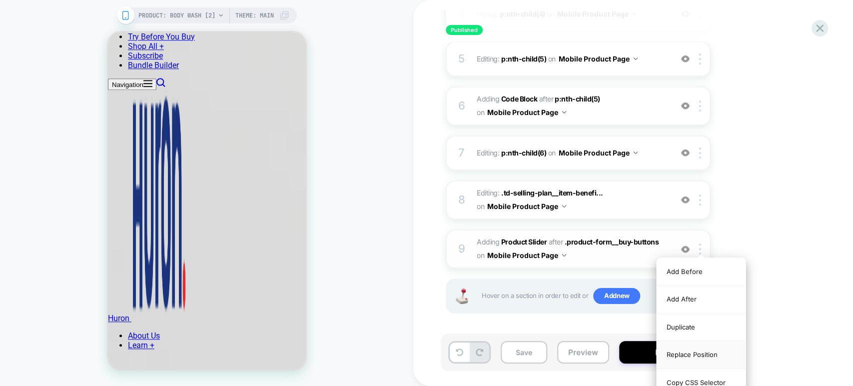 Image resolution: width=853 pixels, height=386 pixels. Describe the element at coordinates (177, 15) in the screenshot. I see `span: PRODUCT: Body Wash [2]` at that location.